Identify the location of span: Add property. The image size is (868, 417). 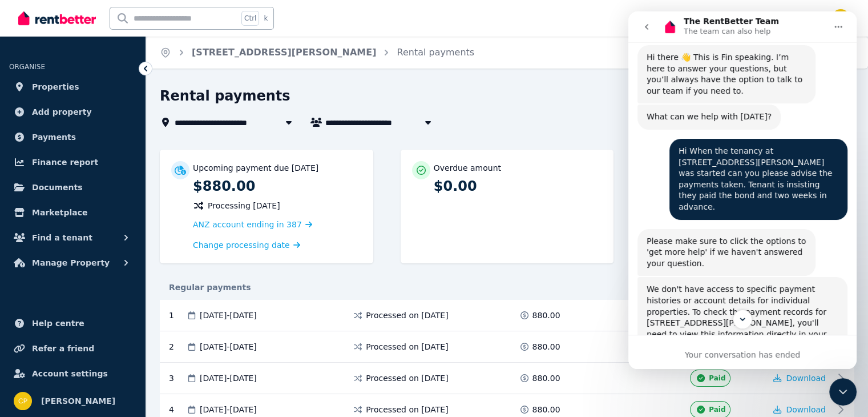
(62, 112).